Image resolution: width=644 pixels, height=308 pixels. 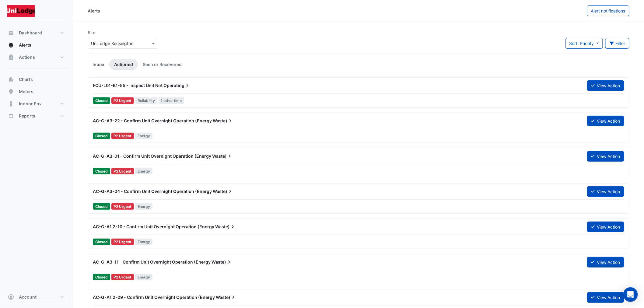 I want to click on span: Alert notifications, so click(x=608, y=10).